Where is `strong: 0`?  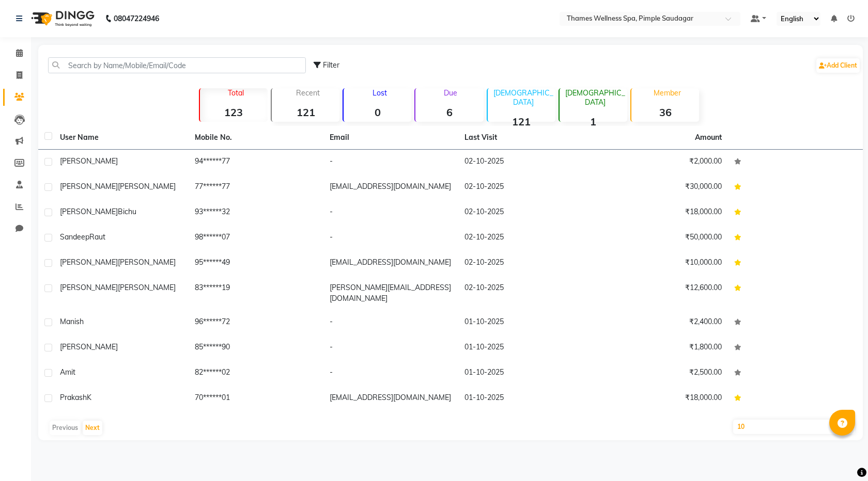
strong: 0 is located at coordinates (377, 112).